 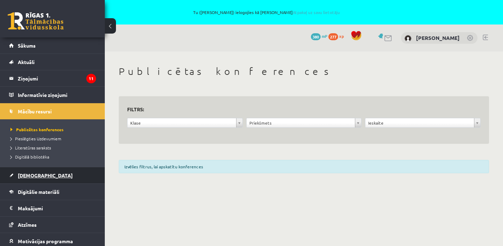 What do you see at coordinates (333, 37) in the screenshot?
I see `span: 277` at bounding box center [333, 37].